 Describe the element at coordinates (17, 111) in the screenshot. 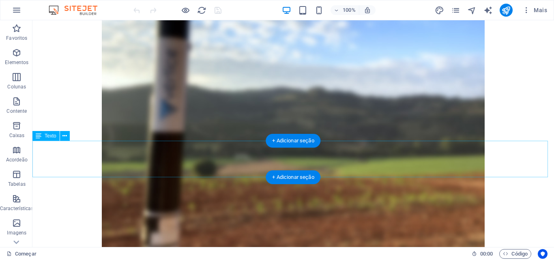

I see `font: Contente` at that location.